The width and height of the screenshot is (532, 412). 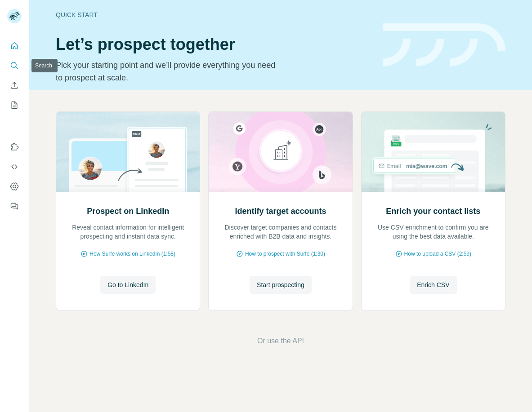 I want to click on h2: Identify target accounts, so click(x=280, y=211).